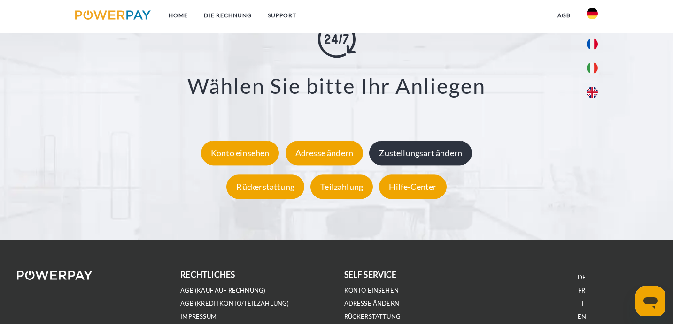 This screenshot has width=673, height=324. Describe the element at coordinates (54, 276) in the screenshot. I see `img: logo-powerpay-white.svg` at that location.